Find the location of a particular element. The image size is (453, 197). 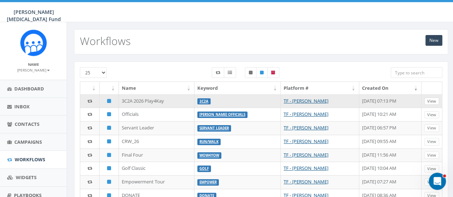

label: Archived is located at coordinates (273, 73).